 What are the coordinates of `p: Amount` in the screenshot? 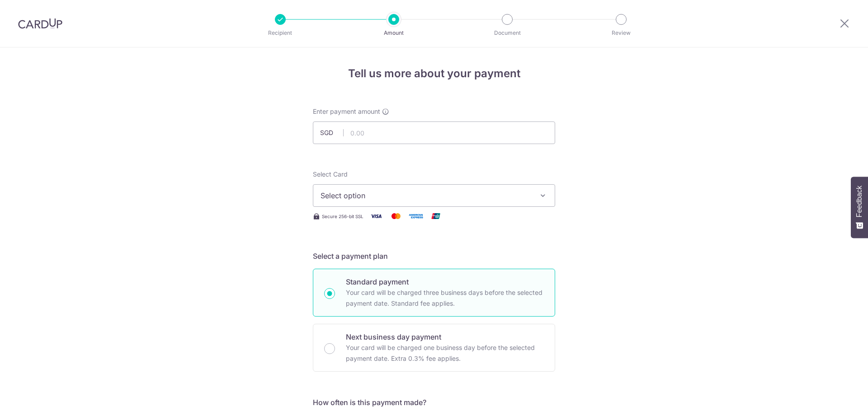 It's located at (394, 33).